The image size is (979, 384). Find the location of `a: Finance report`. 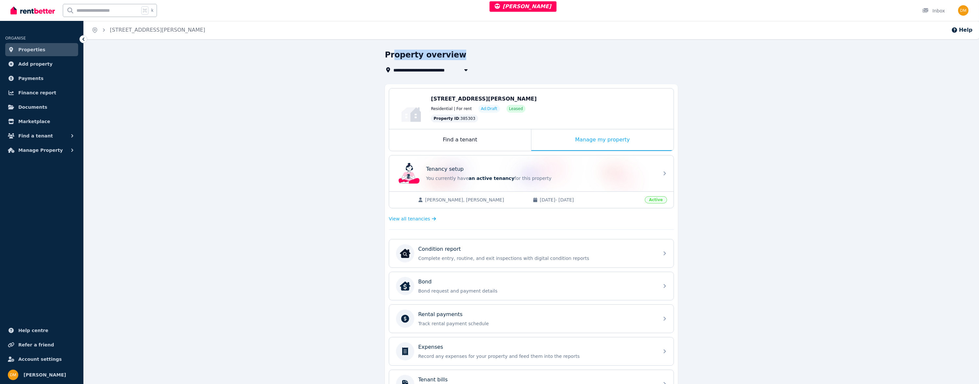

a: Finance report is located at coordinates (42, 93).